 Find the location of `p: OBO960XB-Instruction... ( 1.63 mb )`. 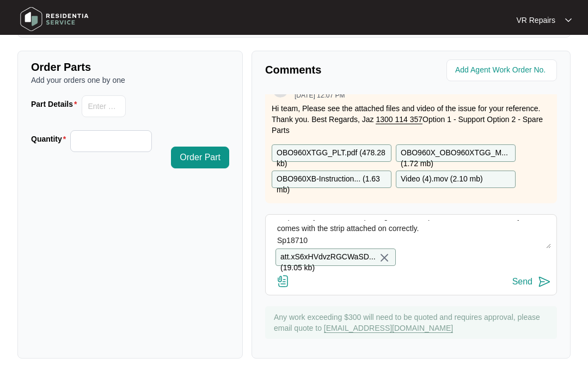

p: OBO960XB-Instruction... ( 1.63 mb ) is located at coordinates (332, 179).